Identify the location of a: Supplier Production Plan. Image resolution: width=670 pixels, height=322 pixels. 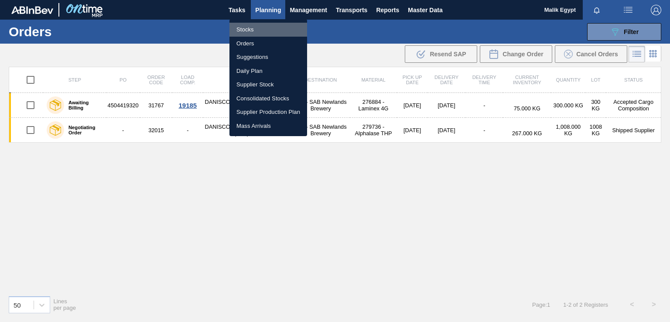
(268, 112).